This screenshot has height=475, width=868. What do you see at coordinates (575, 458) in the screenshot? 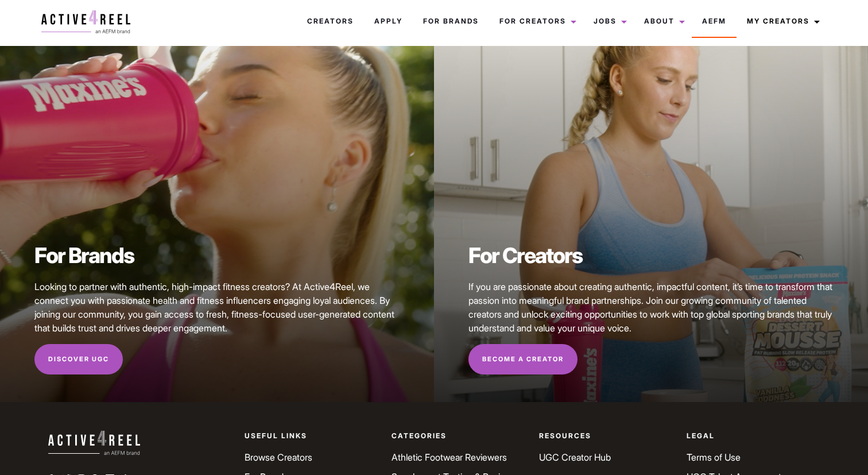
I see `a: UGC Creator Hub` at bounding box center [575, 458].